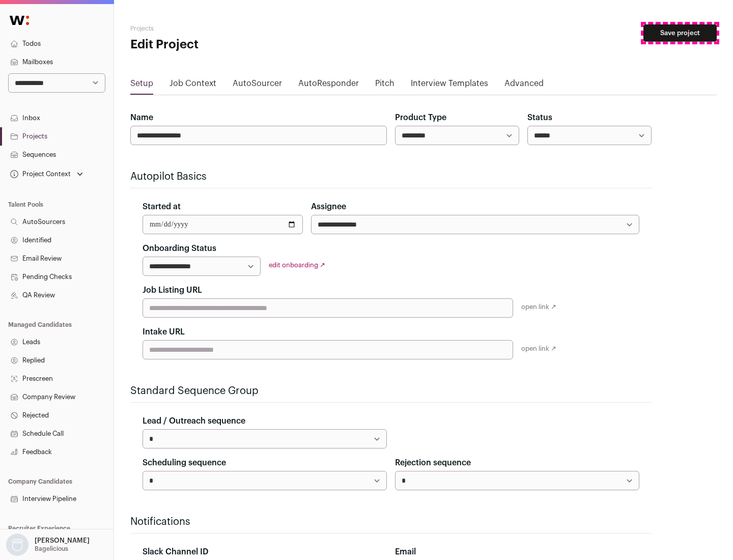 This screenshot has height=560, width=733. What do you see at coordinates (39, 174) in the screenshot?
I see `div: Project Context` at bounding box center [39, 174].